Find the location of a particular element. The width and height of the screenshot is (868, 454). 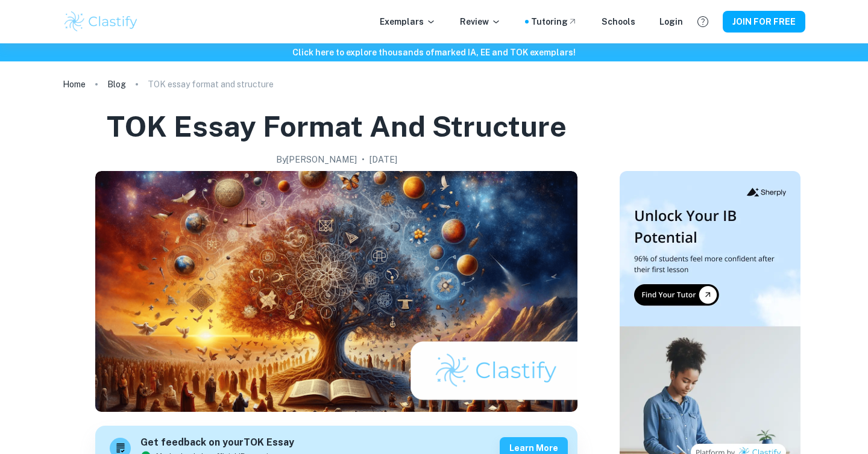

p: Review is located at coordinates (480, 22).